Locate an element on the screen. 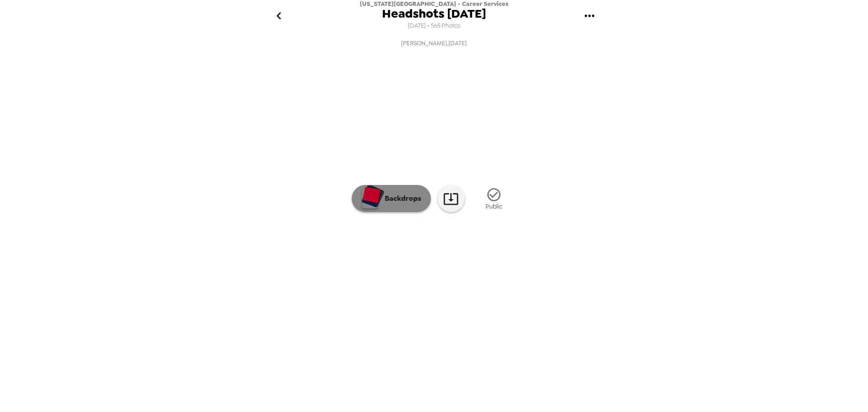 Image resolution: width=868 pixels, height=412 pixels. button: go back is located at coordinates (279, 15).